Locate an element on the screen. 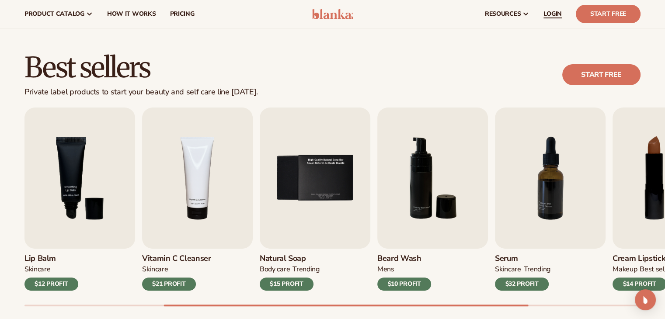 Image resolution: width=665 pixels, height=319 pixels. div: MAKEUP is located at coordinates (625, 269).